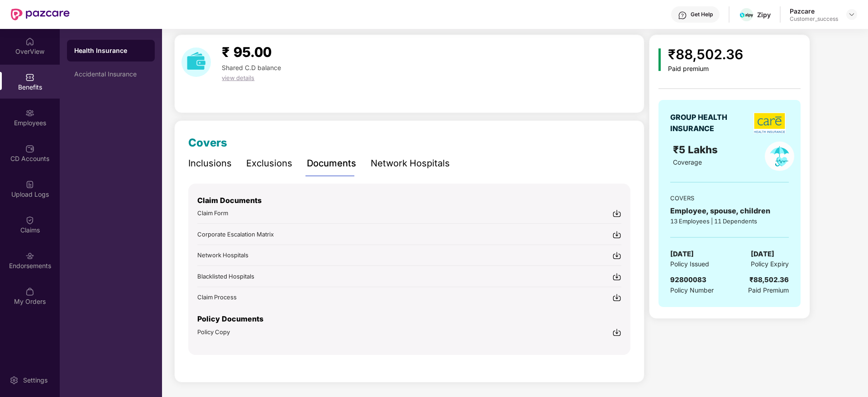 The height and width of the screenshot is (397, 868). I want to click on img: svg+xml;base64,PHN2ZyBpZD0iTXlfT3JkZXJzIiBkYXRhLW5hbWU9Ik15IE9yZGVycyIgeG1sbnM9Imh0dHA6Ly93d3cudz..., so click(30, 292).